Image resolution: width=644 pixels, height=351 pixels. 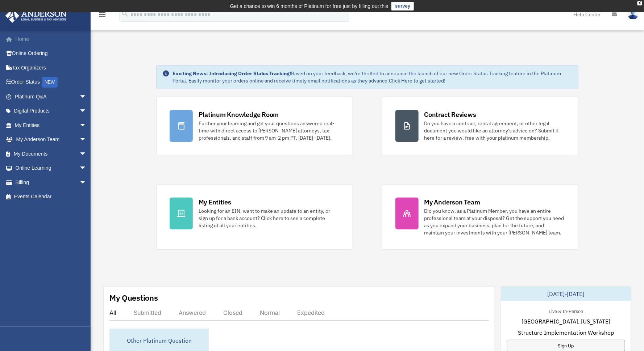 I want to click on a: survey, so click(x=403, y=6).